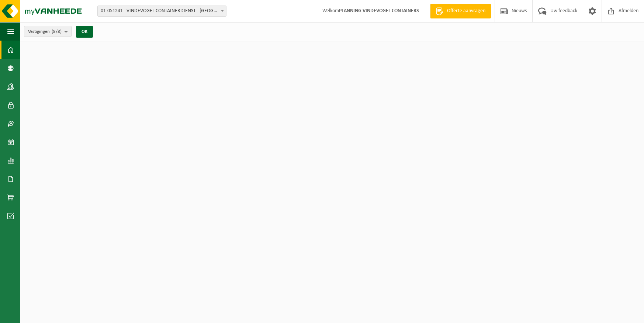  Describe the element at coordinates (44, 32) in the screenshot. I see `span: Vestigingen` at that location.